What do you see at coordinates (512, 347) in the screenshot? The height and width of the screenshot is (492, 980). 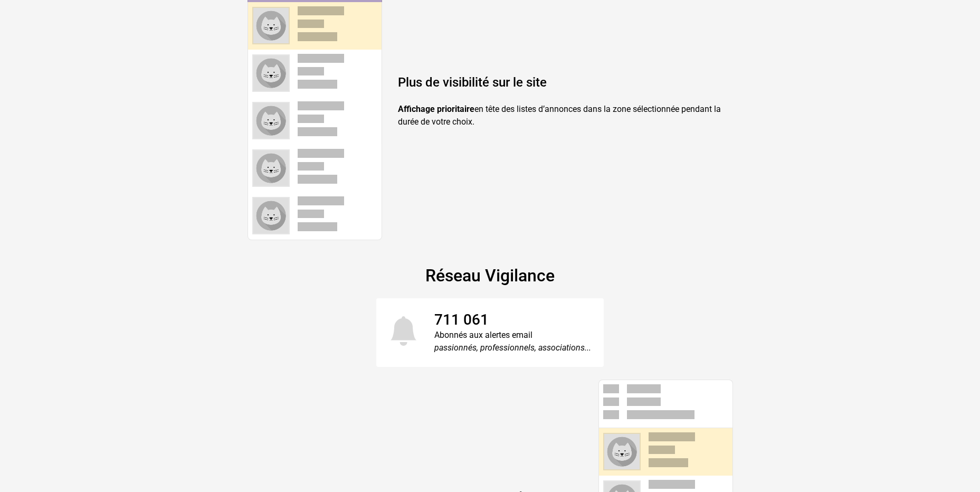 I see `em: passionnés, professionnels, associations...` at bounding box center [512, 347].